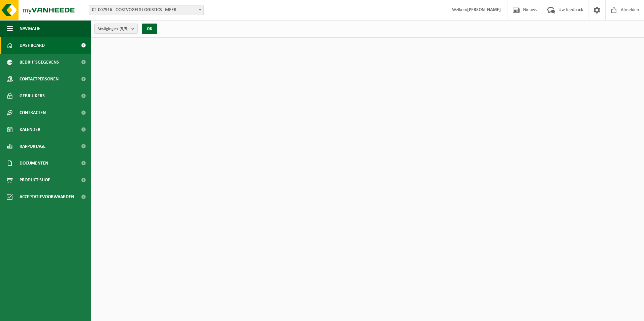  Describe the element at coordinates (113, 29) in the screenshot. I see `span: Vestigingen` at that location.